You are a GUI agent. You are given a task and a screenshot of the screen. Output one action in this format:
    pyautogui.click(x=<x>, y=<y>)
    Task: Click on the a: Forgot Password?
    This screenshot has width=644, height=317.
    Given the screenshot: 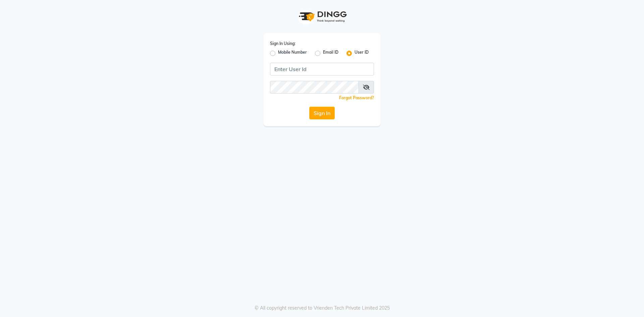 What is the action you would take?
    pyautogui.click(x=357, y=97)
    